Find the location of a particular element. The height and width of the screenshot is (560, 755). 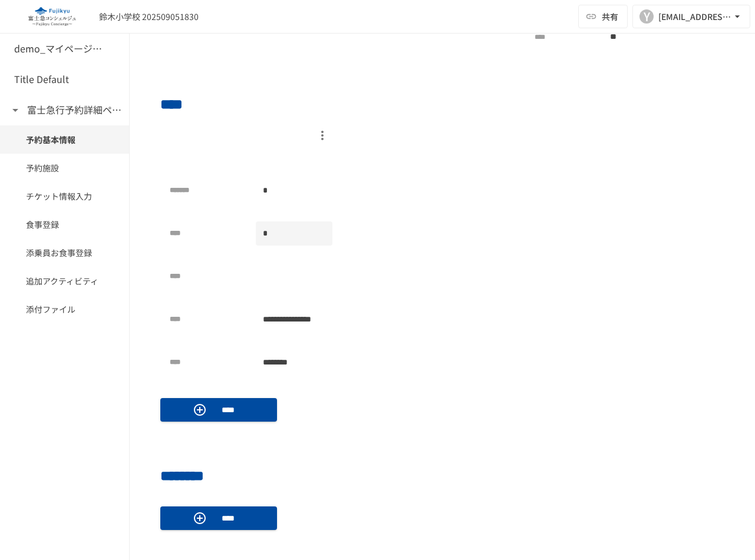

h6: demo_マイページ詳細 is located at coordinates (61, 49).